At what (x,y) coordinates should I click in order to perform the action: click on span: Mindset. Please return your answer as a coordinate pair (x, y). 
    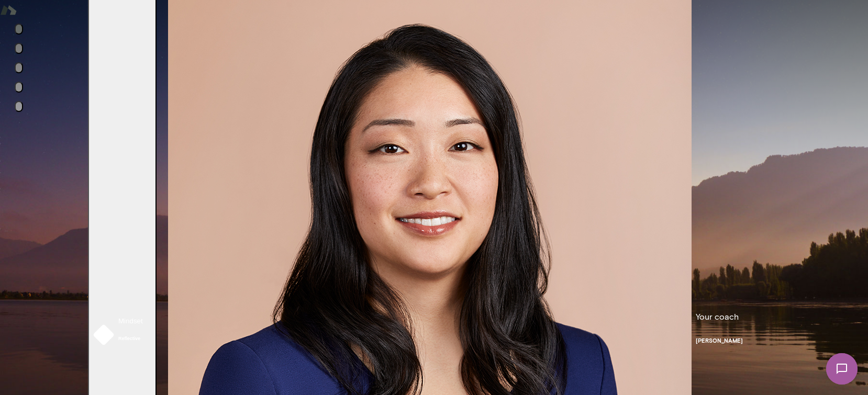
    Looking at the image, I should click on (131, 321).